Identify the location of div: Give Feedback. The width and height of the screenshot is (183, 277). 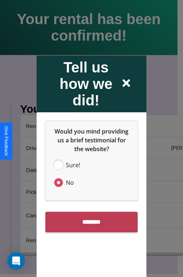
(6, 141).